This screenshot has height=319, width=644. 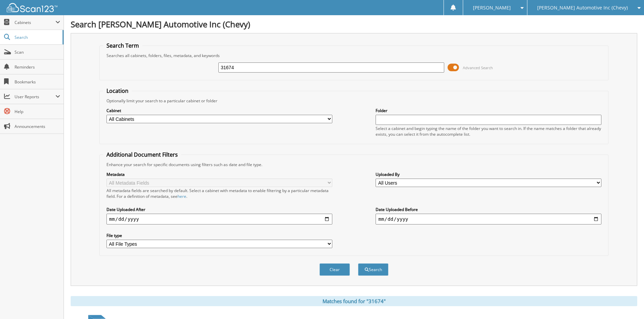 What do you see at coordinates (123, 46) in the screenshot?
I see `legend: Search Term` at bounding box center [123, 46].